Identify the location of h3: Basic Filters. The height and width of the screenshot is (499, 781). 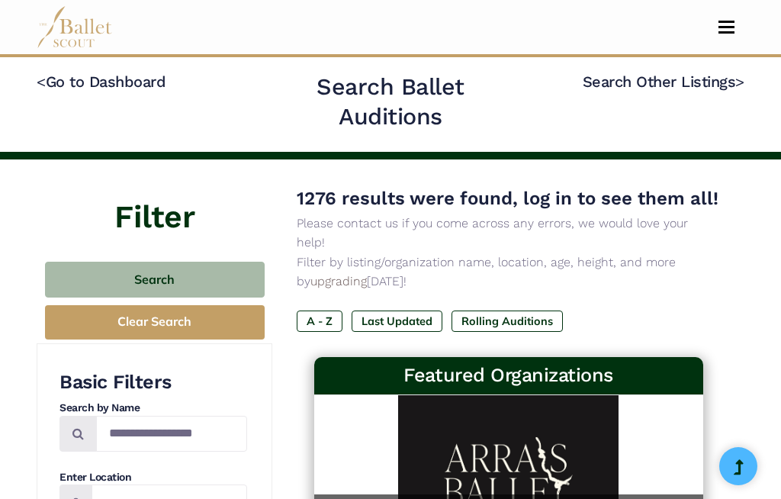
(153, 382).